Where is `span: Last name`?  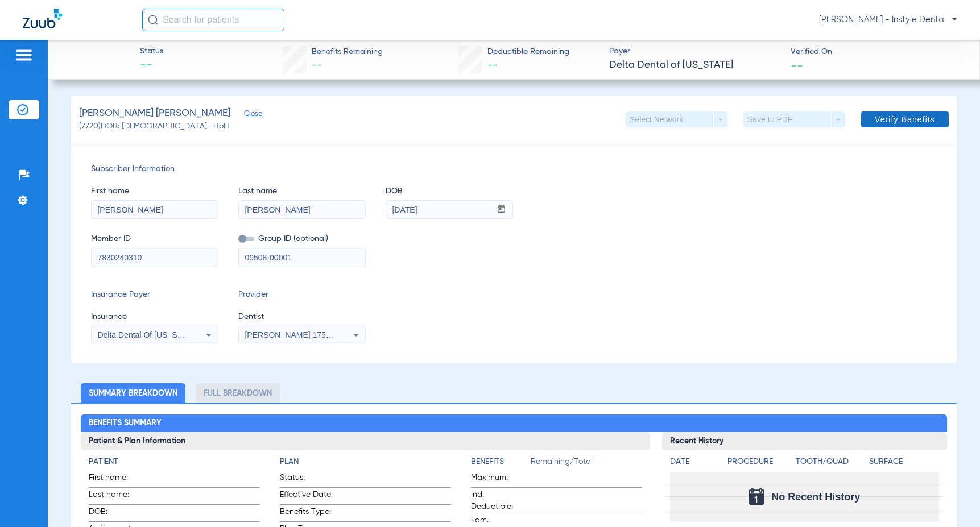 span: Last name is located at coordinates (302, 191).